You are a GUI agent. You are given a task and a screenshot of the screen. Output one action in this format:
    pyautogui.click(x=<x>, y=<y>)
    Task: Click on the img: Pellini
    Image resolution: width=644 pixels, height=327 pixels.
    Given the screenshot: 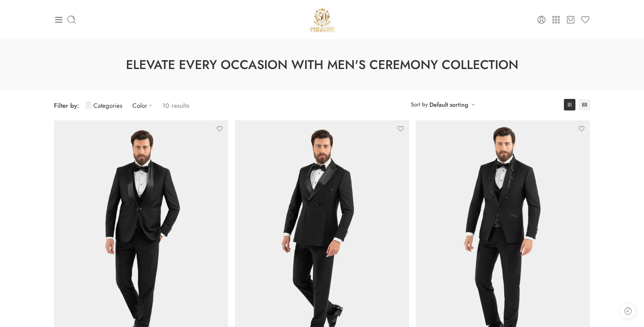 What is the action you would take?
    pyautogui.click(x=322, y=19)
    